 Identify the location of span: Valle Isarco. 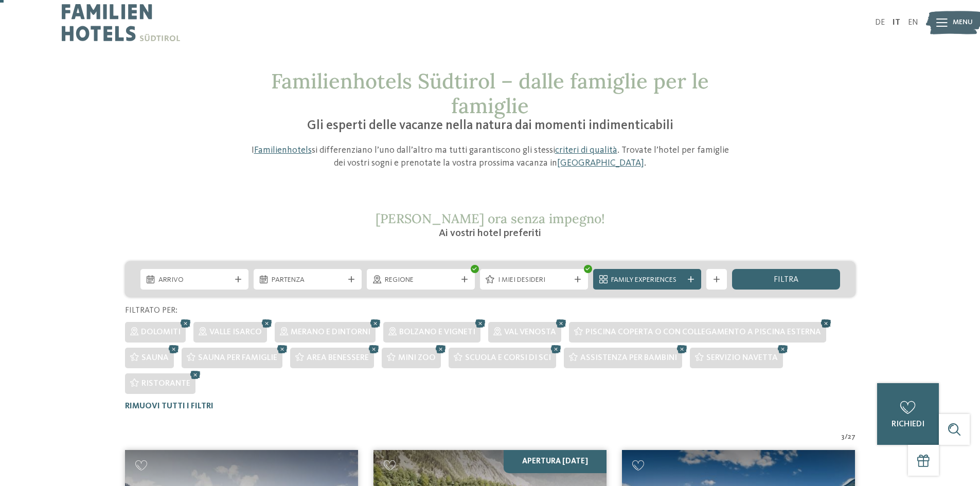
(235, 332).